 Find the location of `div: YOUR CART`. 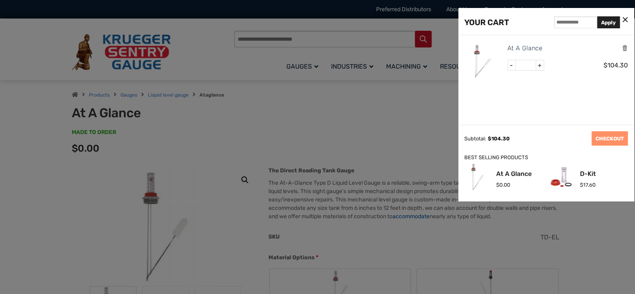

div: YOUR CART is located at coordinates (487, 22).